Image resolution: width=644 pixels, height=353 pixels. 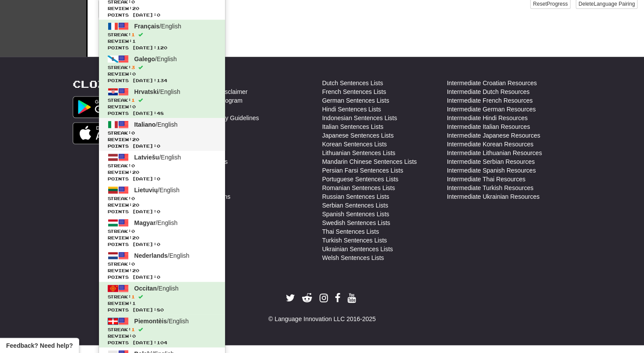 I want to click on a: Intermediate German Resources, so click(x=491, y=109).